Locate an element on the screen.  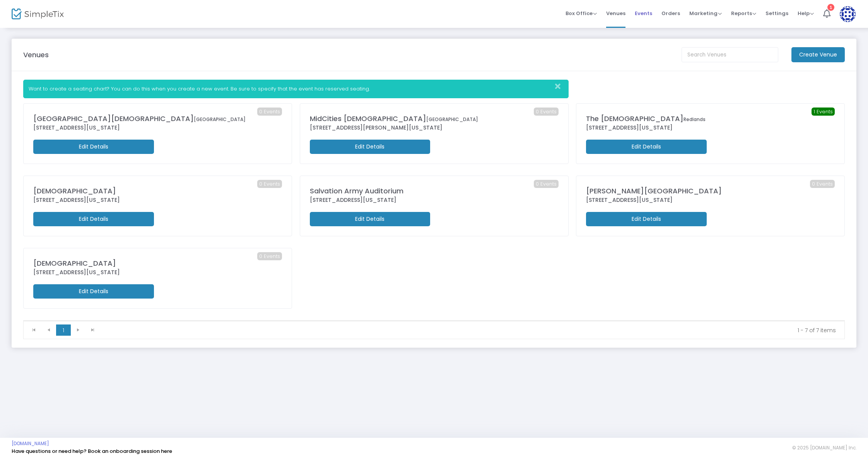
span: Redlands is located at coordinates (694, 119).